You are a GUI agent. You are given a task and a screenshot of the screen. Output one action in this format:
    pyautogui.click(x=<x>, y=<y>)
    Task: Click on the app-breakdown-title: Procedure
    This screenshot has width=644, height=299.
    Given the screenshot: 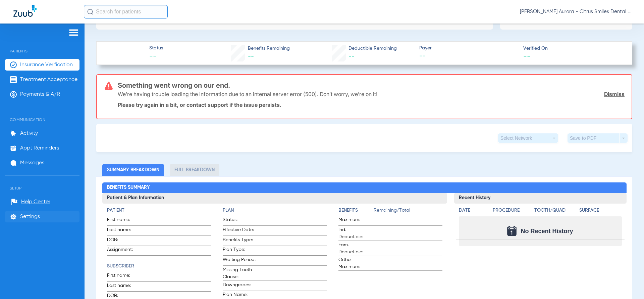 What is the action you would take?
    pyautogui.click(x=512, y=212)
    